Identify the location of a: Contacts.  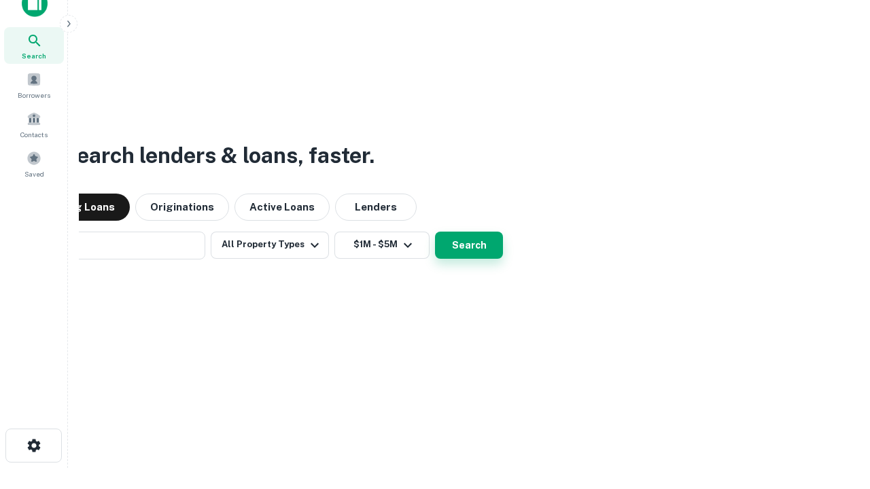
(34, 124).